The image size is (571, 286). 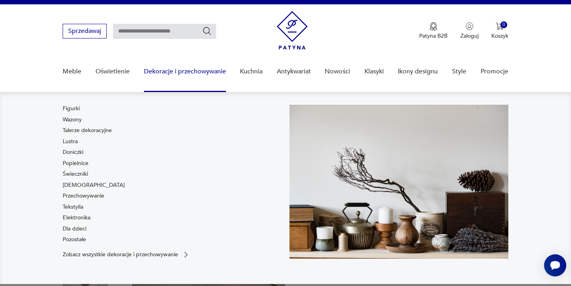 I want to click on a: Świeczniki, so click(x=75, y=174).